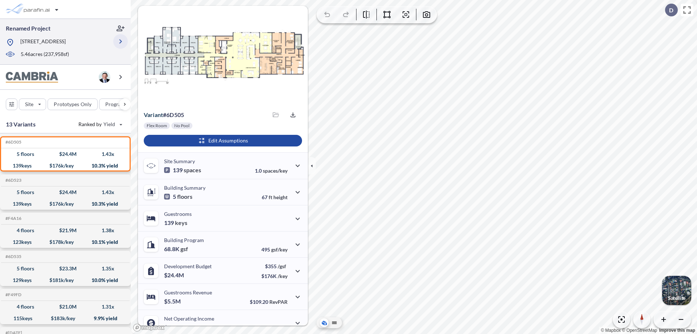 The width and height of the screenshot is (697, 334). What do you see at coordinates (149, 327) in the screenshot?
I see `a: Mapbox homepage` at bounding box center [149, 327].